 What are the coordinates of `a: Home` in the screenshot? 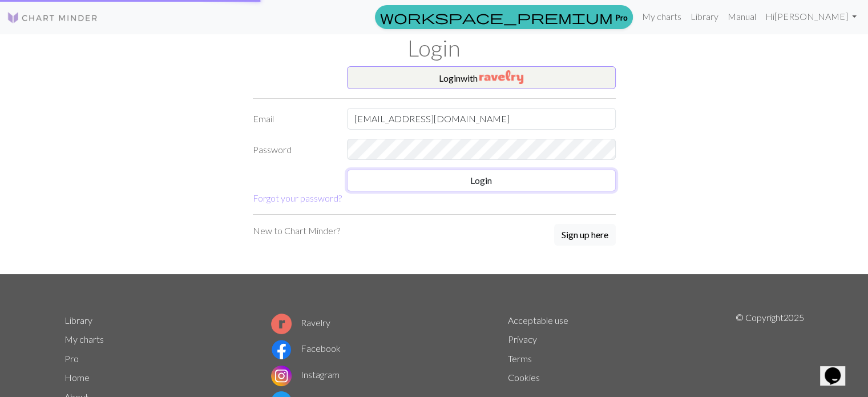 It's located at (77, 377).